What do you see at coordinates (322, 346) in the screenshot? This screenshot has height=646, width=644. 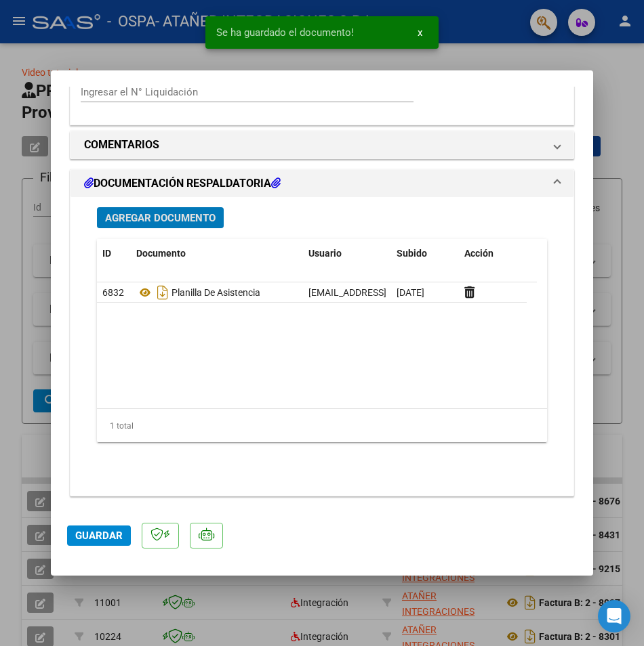 I see `div: DOCUMENTACIÓN RESPALDATORIA` at bounding box center [322, 346].